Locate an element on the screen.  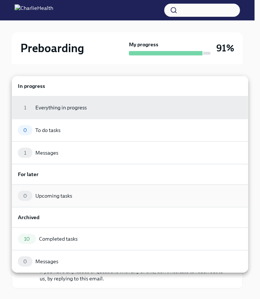
a: In progress is located at coordinates (130, 86).